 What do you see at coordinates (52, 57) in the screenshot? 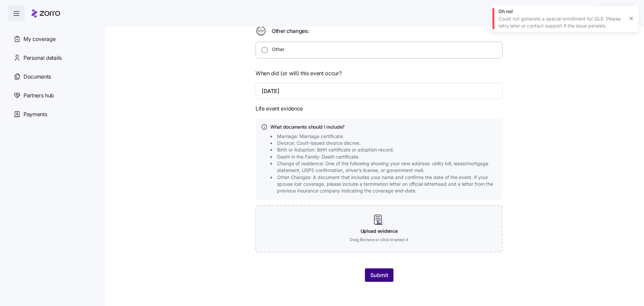
I see `a: Personal details` at bounding box center [52, 57].